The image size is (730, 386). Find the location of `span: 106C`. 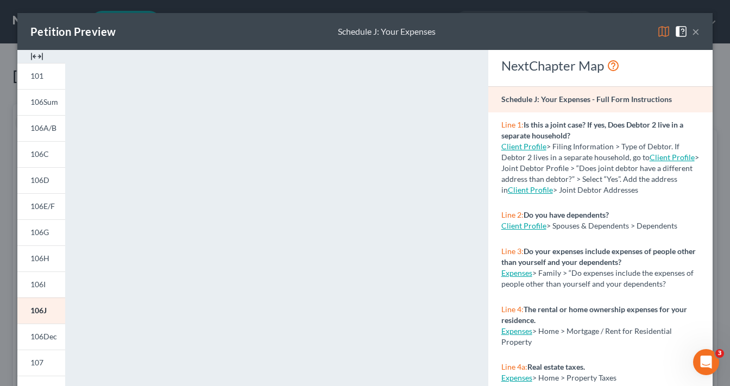

span: 106C is located at coordinates (40, 154).